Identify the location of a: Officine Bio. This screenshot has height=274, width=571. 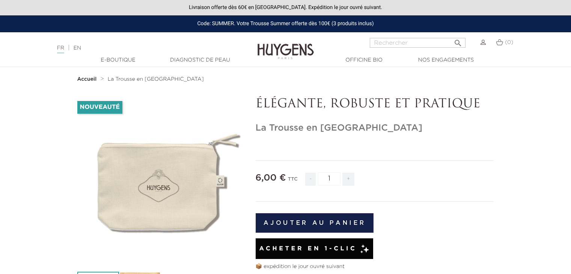
(364, 60).